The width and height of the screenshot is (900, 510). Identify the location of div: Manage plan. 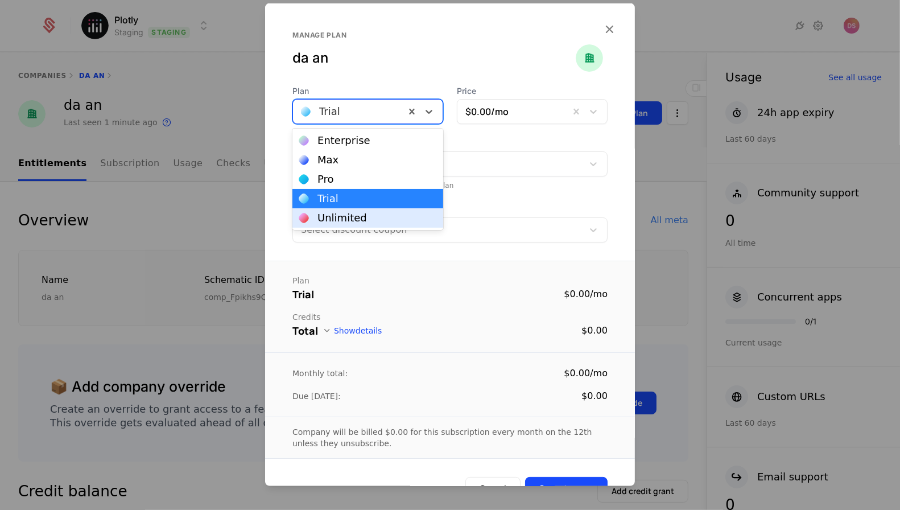
(434, 35).